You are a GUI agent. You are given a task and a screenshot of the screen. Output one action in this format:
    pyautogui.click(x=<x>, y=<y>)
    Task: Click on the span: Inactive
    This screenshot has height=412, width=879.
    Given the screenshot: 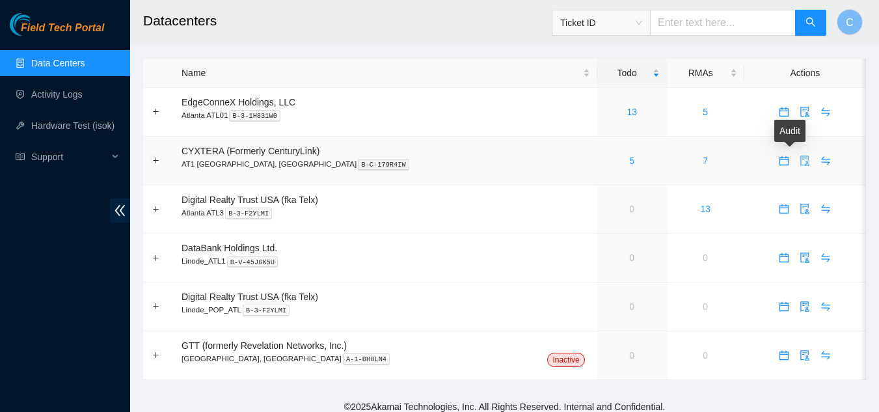 What is the action you would take?
    pyautogui.click(x=565, y=360)
    